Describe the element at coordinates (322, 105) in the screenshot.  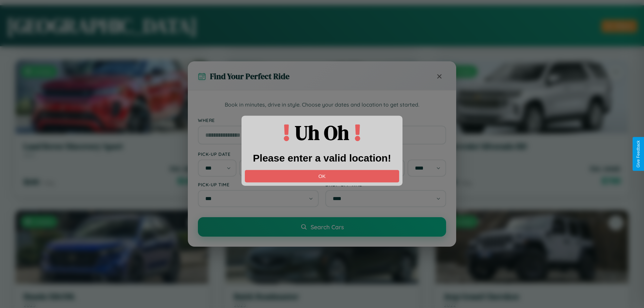
I see `p: Book in minutes, drive in style. Choose your dates and location to get started.` at that location.